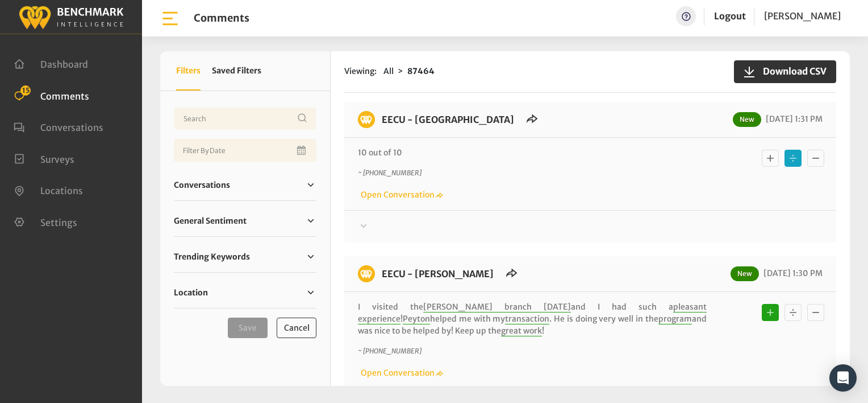 The image size is (868, 403). What do you see at coordinates (844, 378) in the screenshot?
I see `div: Open Intercom Messenger` at bounding box center [844, 378].